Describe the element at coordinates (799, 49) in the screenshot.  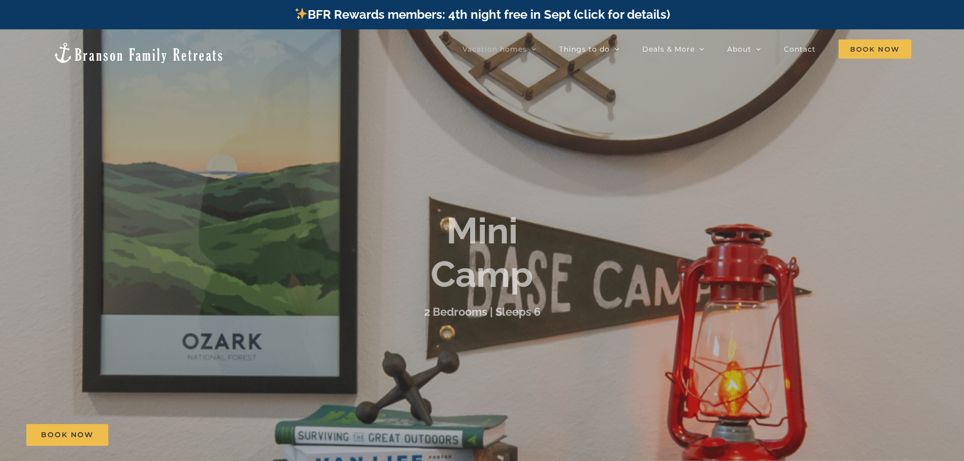
I see `a: Contact` at that location.